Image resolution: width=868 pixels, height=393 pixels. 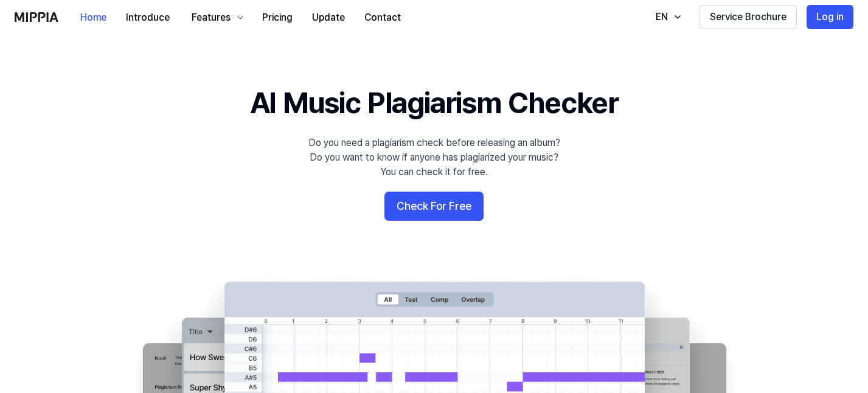 What do you see at coordinates (434, 103) in the screenshot?
I see `h1: AI Music Plagiarism Checker` at bounding box center [434, 103].